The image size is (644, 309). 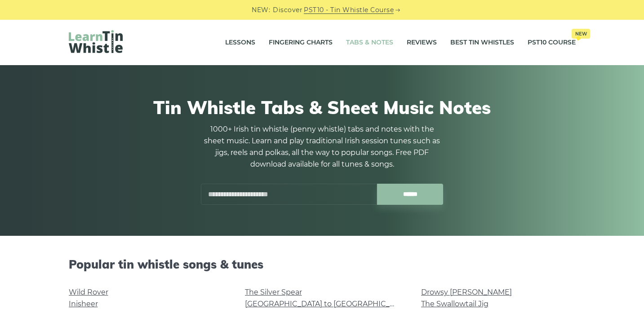 I want to click on a: PST10 CourseNew, so click(x=551, y=43).